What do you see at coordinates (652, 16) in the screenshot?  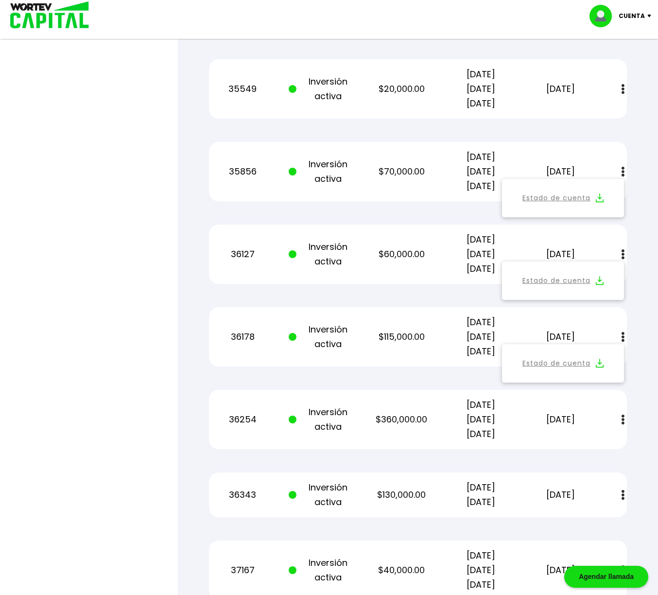 I see `img: icon-down` at bounding box center [652, 16].